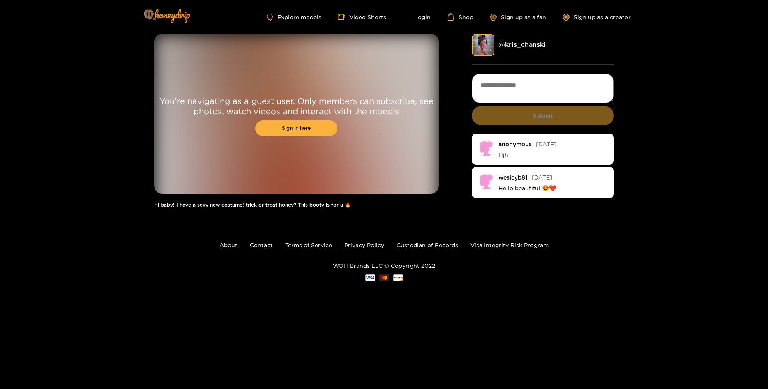 The image size is (768, 389). I want to click on a: Sign in here, so click(296, 128).